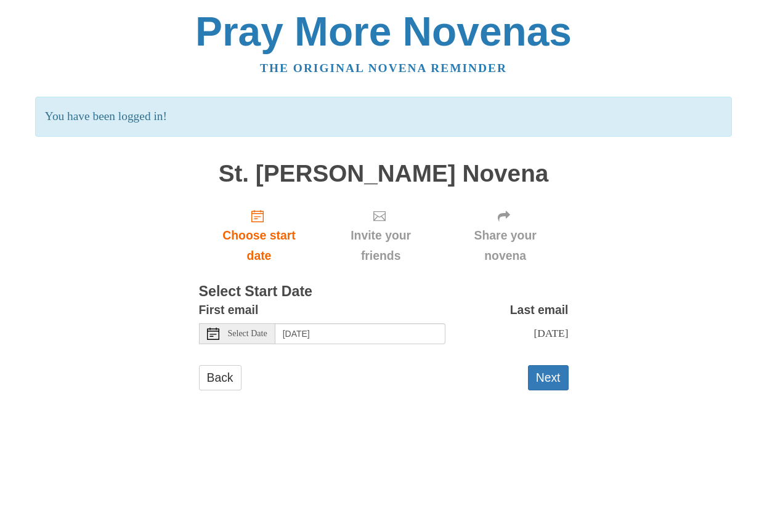 The image size is (767, 532). Describe the element at coordinates (384, 32) in the screenshot. I see `a: Pray More Novenas` at that location.